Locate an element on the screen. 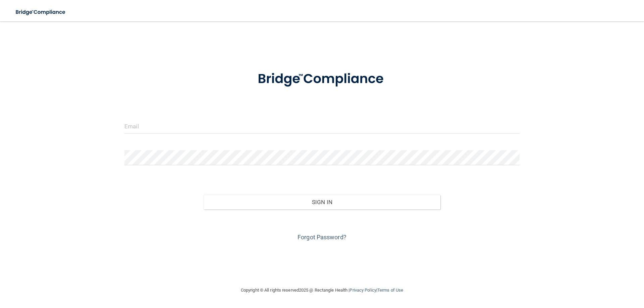 The width and height of the screenshot is (644, 308). a: Forgot Password? is located at coordinates (322, 237).